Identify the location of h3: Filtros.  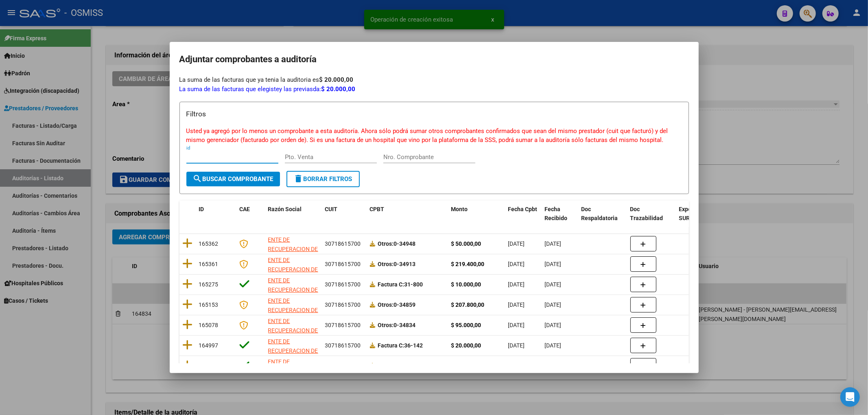
(434, 114).